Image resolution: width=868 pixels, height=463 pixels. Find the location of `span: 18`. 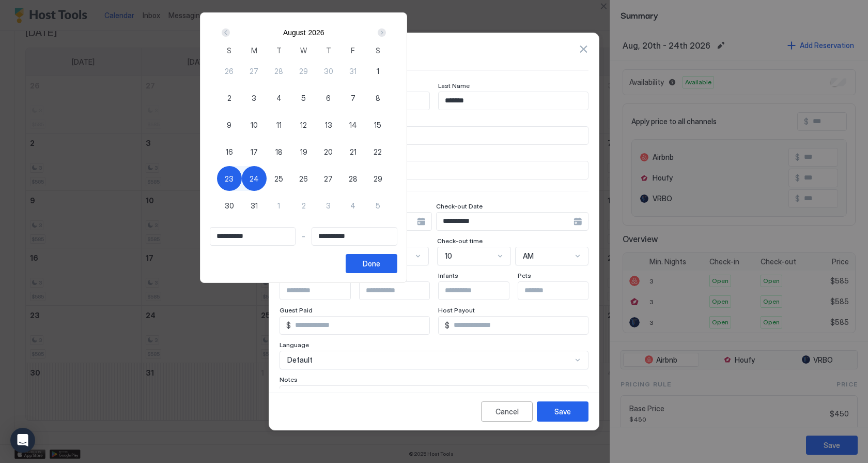

span: 18 is located at coordinates (279, 152).